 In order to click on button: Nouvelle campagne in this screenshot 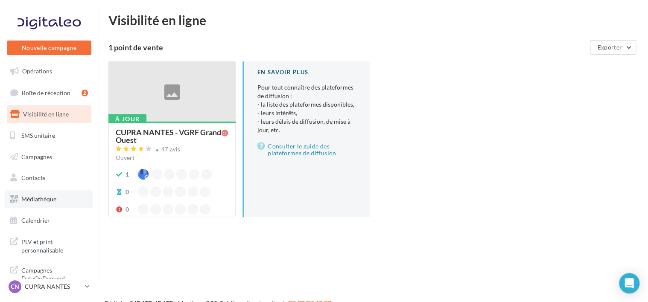, I will do `click(49, 48)`.